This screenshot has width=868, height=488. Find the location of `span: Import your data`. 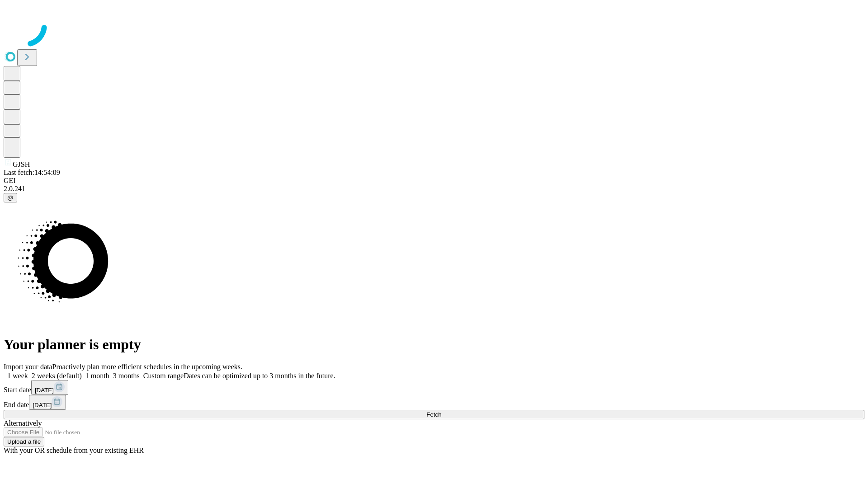

span: Import your data is located at coordinates (28, 367).